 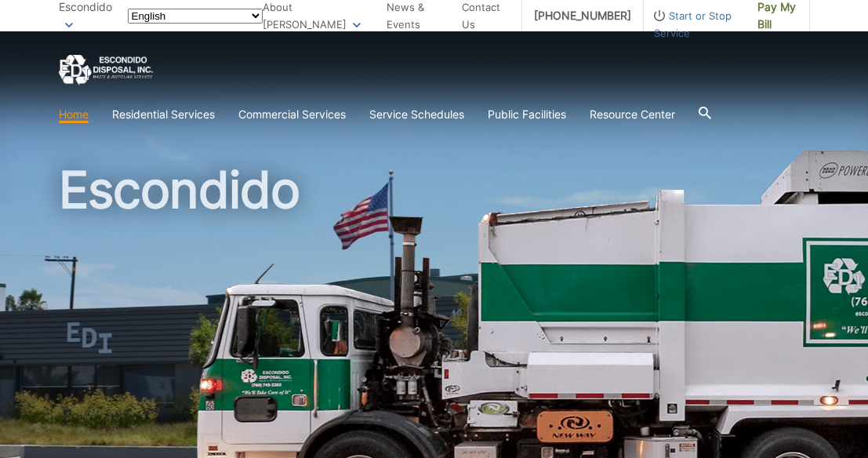 I want to click on a: Service Schedules, so click(x=417, y=114).